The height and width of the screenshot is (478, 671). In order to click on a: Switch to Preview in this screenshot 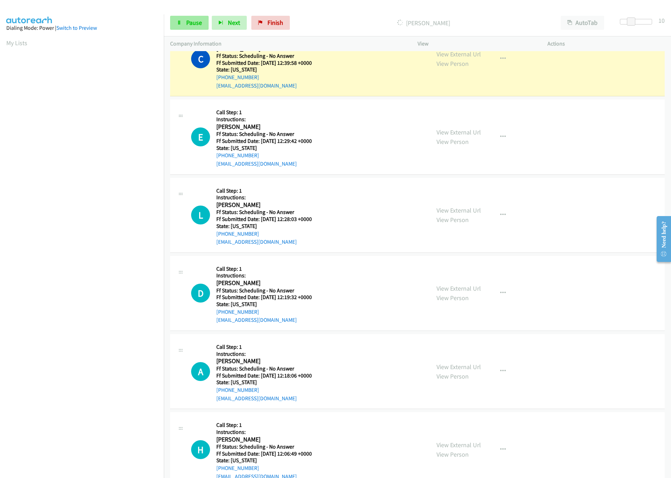, I will do `click(77, 28)`.